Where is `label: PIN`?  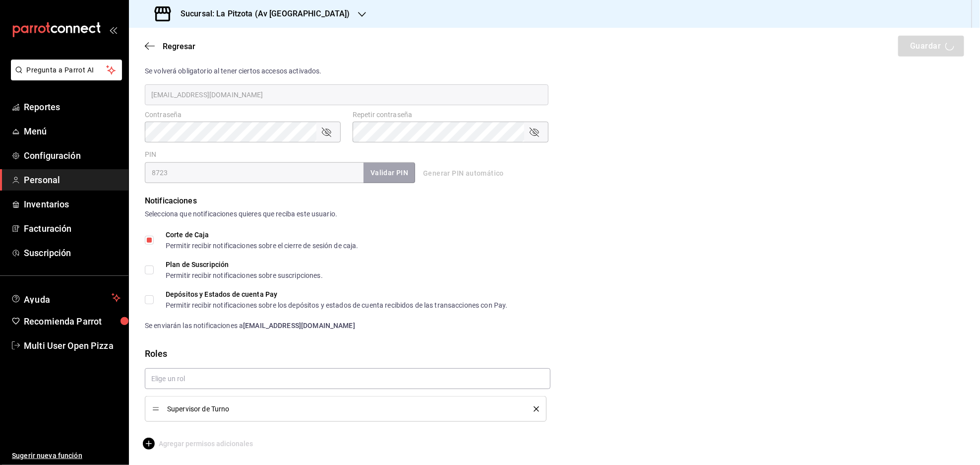 label: PIN is located at coordinates (150, 155).